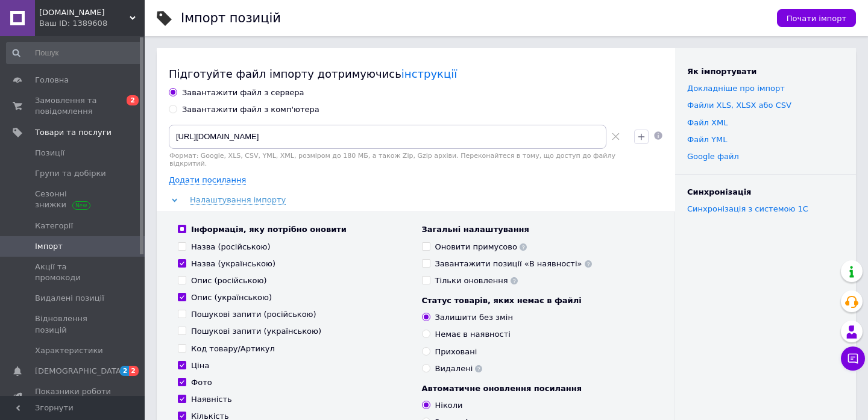 This screenshot has height=420, width=868. I want to click on span: Налаштування імпорту, so click(238, 200).